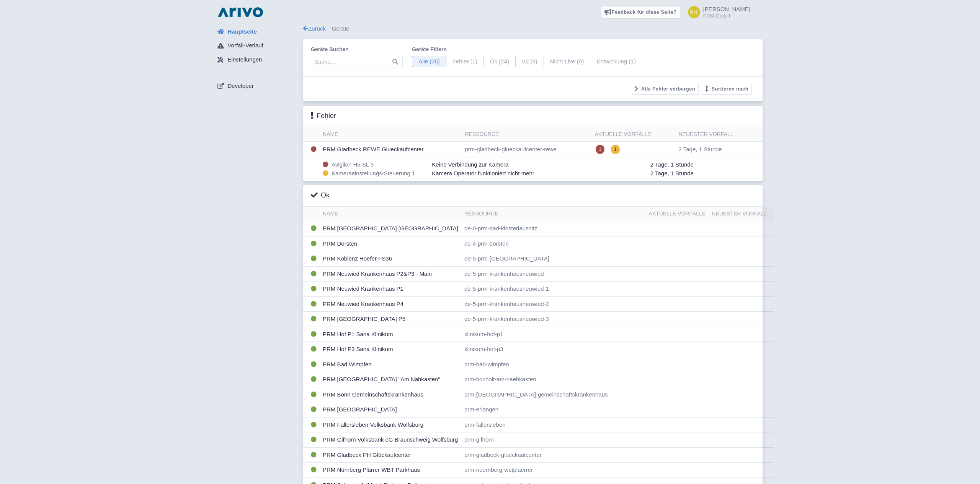 The height and width of the screenshot is (484, 980). I want to click on td: PRM Gladbeck REWE Glueckaufcenter, so click(391, 150).